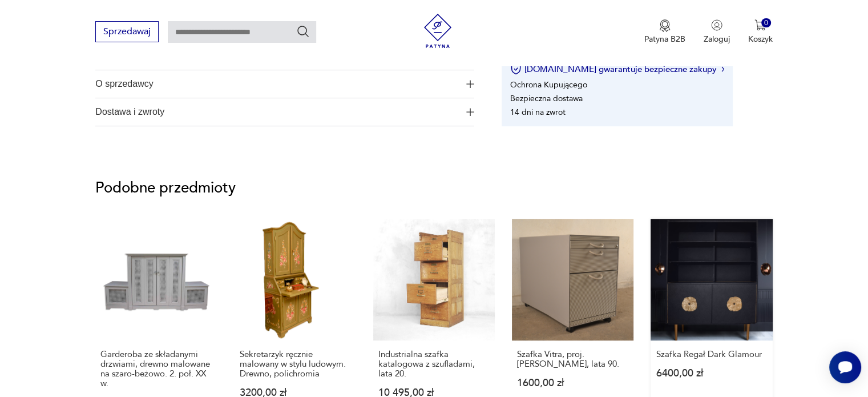  Describe the element at coordinates (717, 25) in the screenshot. I see `img: Ikonka użytkownika` at that location.